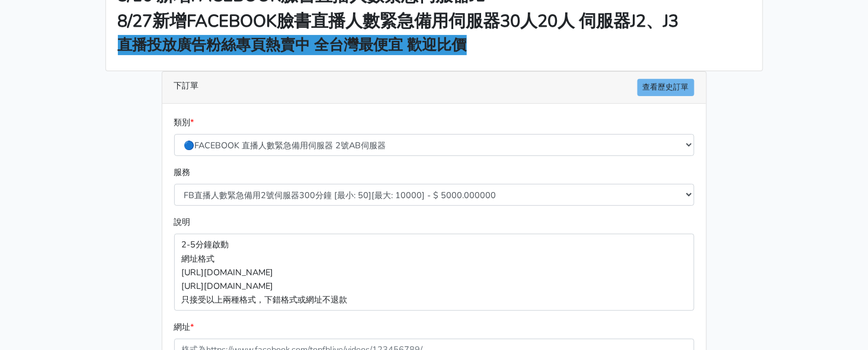 The image size is (868, 350). I want to click on label: 說明, so click(183, 222).